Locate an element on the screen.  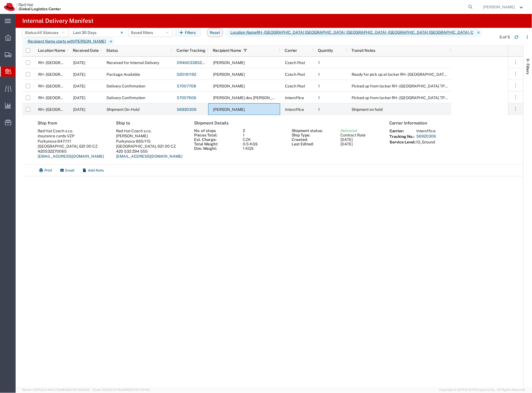
span: 10/13/2025 is located at coordinates (79, 63).